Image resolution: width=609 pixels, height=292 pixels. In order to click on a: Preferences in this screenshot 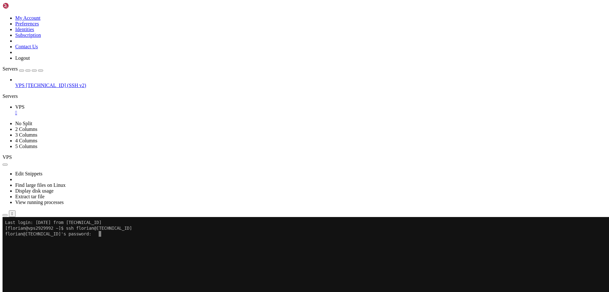, I will do `click(27, 23)`.